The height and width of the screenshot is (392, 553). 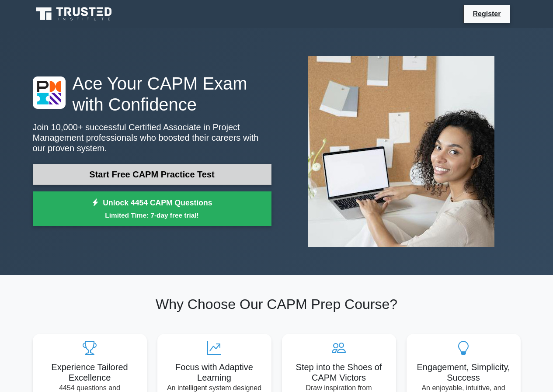 I want to click on h5: Engagement, Simplicity, Success, so click(x=463, y=373).